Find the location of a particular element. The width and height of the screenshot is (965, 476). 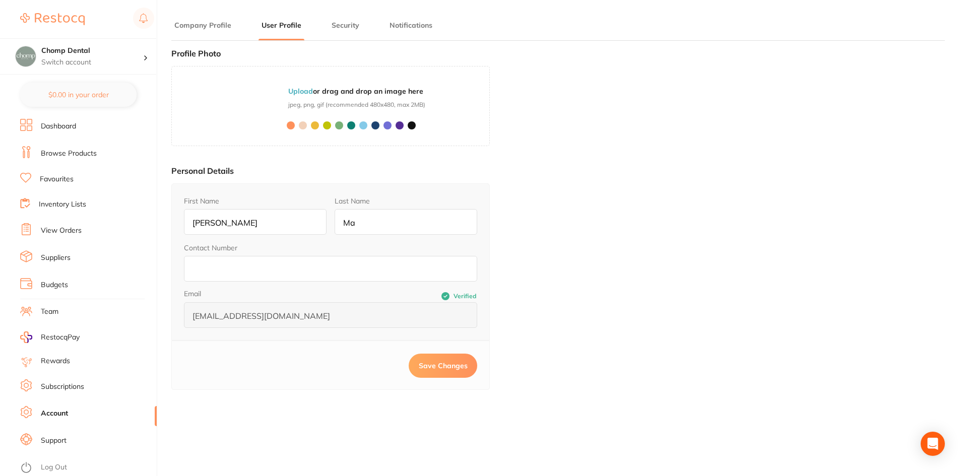

label: Personal Details is located at coordinates (203, 171).